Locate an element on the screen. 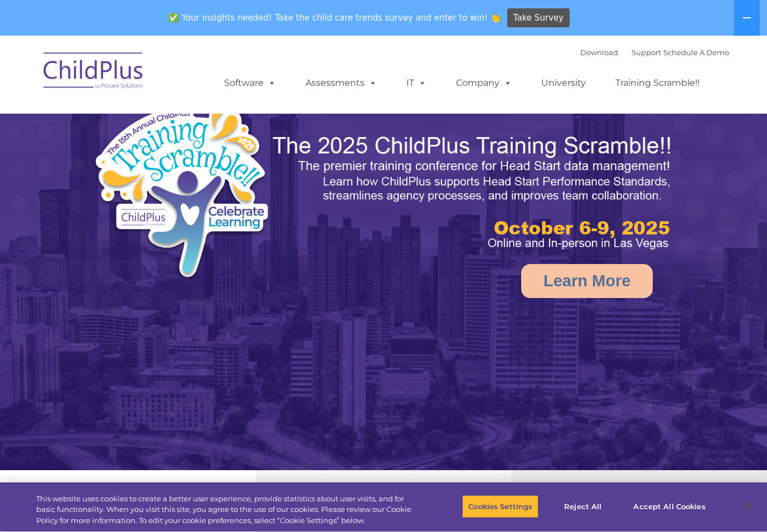  a: IT is located at coordinates (416, 83).